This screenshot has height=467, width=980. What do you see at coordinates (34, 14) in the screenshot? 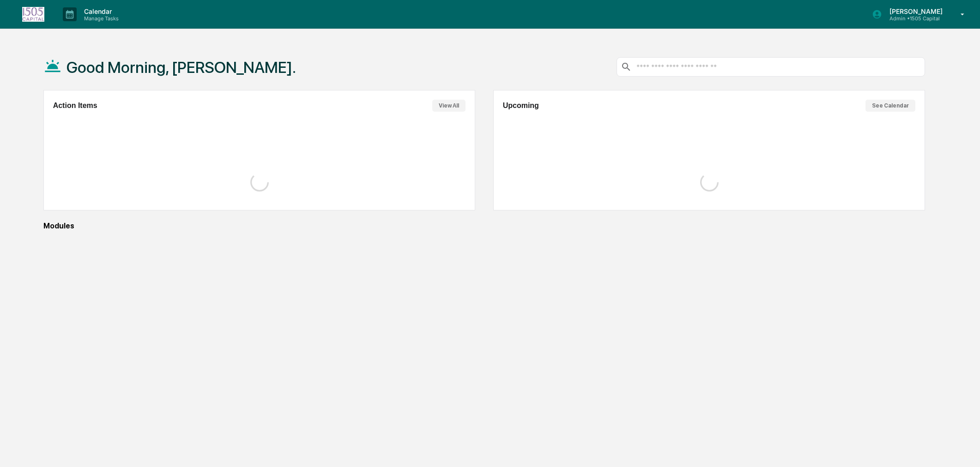
I see `img: logo` at bounding box center [34, 14].